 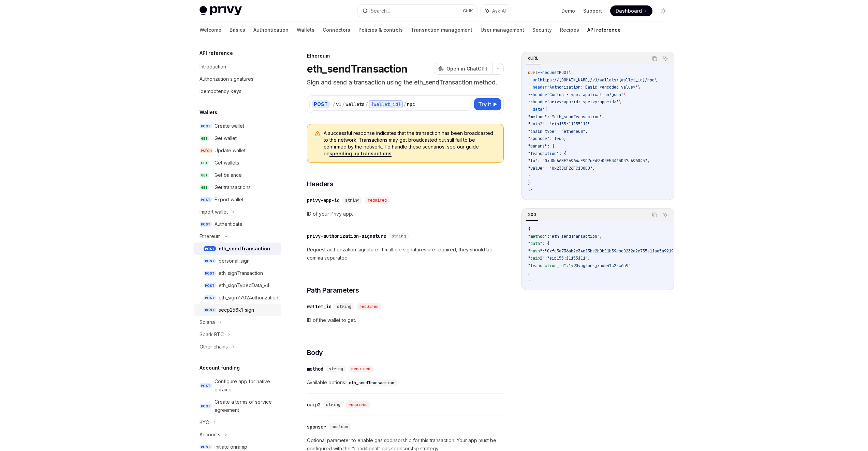 I want to click on a: Recipes, so click(x=570, y=30).